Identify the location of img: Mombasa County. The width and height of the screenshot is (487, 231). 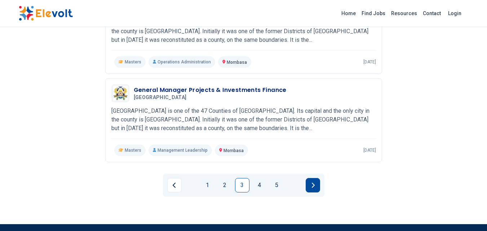
(120, 93).